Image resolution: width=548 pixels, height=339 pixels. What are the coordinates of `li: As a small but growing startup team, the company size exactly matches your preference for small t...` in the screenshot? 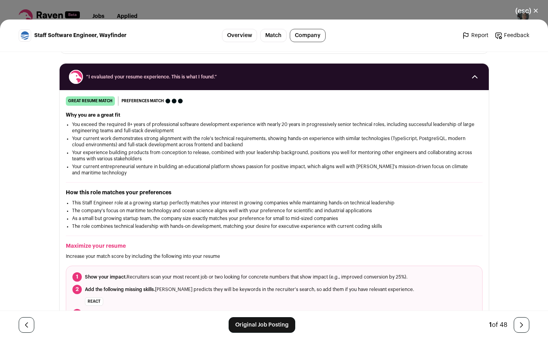 It's located at (274, 218).